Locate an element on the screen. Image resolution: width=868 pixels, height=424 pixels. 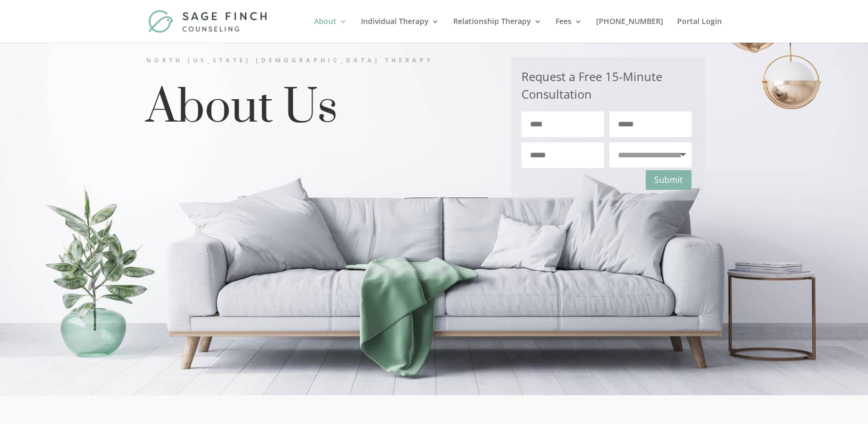
a: About is located at coordinates (331, 30).